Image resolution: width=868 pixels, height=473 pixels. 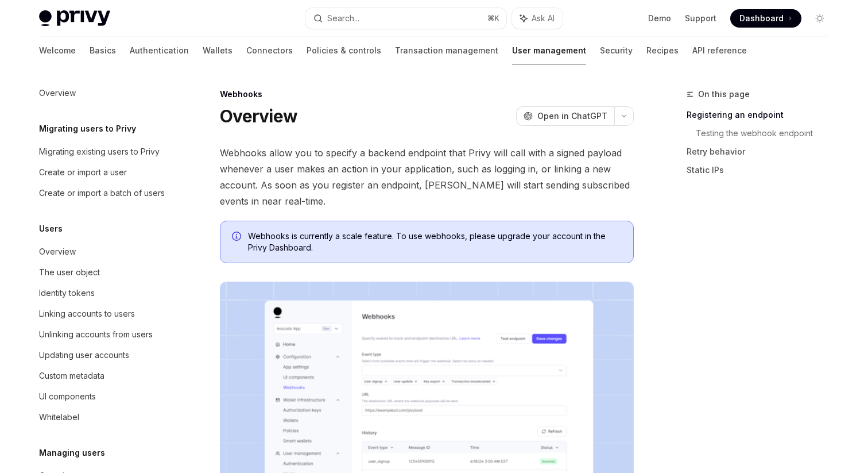 I want to click on a: Custom metadata, so click(x=104, y=376).